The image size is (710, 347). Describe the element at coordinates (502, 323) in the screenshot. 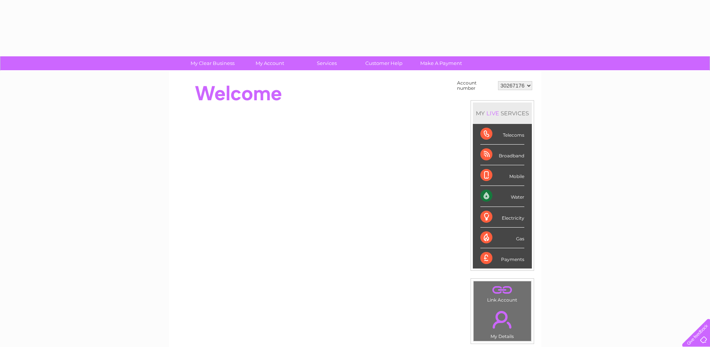

I see `td: My Details` at that location.